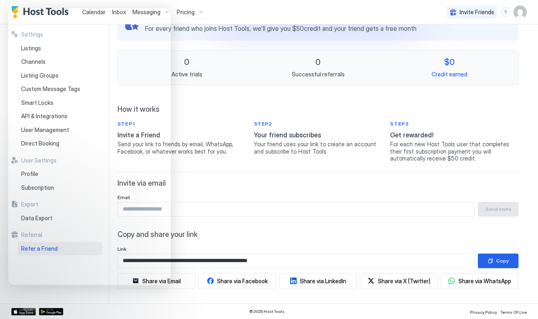 This screenshot has width=538, height=319. I want to click on span: Privacy Policy, so click(483, 312).